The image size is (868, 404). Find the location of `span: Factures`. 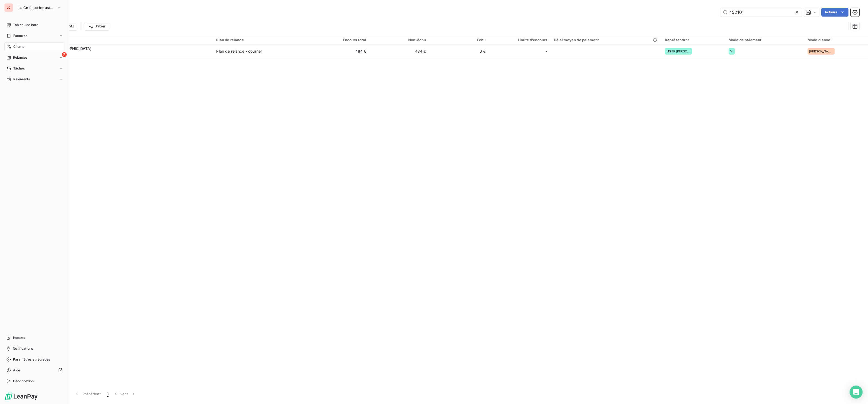

span: Factures is located at coordinates (20, 36).